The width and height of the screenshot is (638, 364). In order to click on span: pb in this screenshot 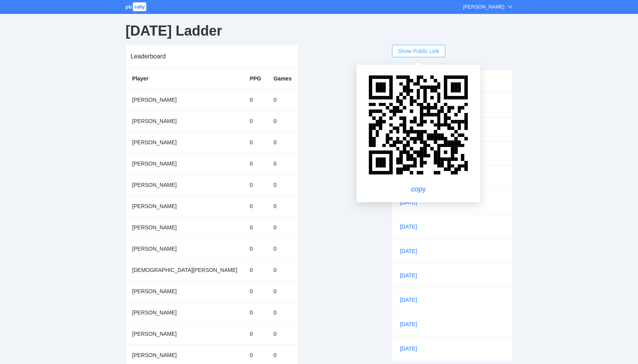, I will do `click(129, 7)`.